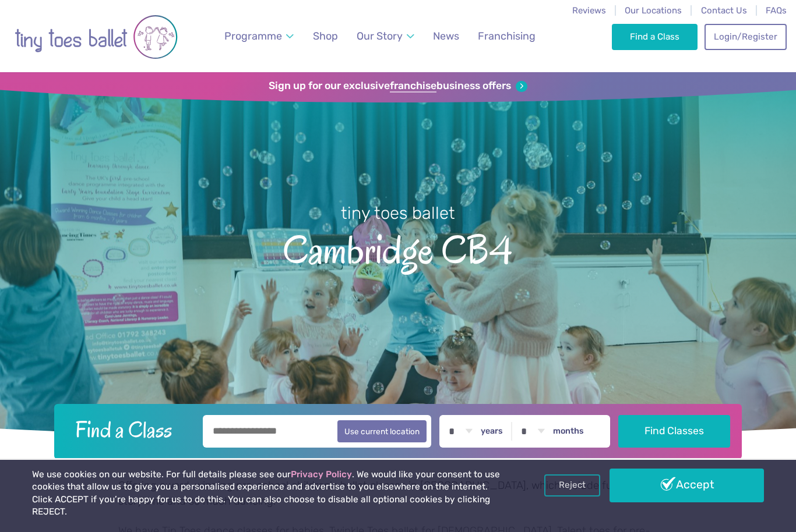 The width and height of the screenshot is (796, 532). What do you see at coordinates (653, 10) in the screenshot?
I see `a: Our Locations` at bounding box center [653, 10].